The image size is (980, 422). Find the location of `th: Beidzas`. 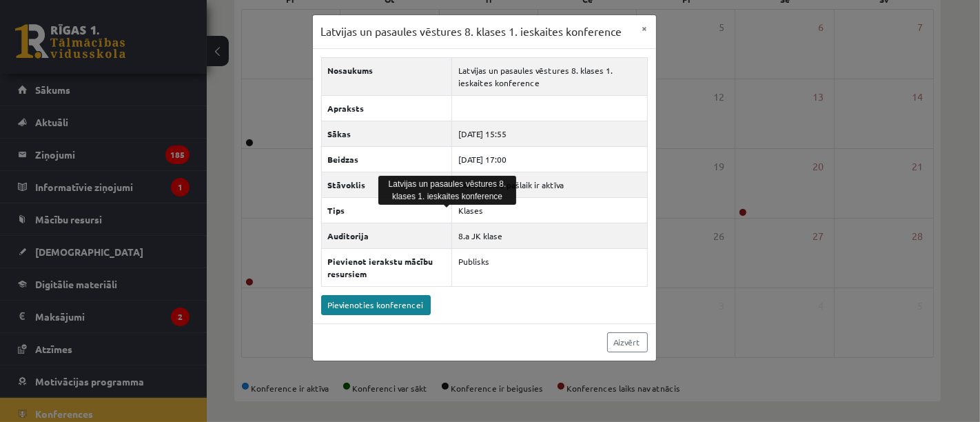

th: Beidzas is located at coordinates (386, 158).